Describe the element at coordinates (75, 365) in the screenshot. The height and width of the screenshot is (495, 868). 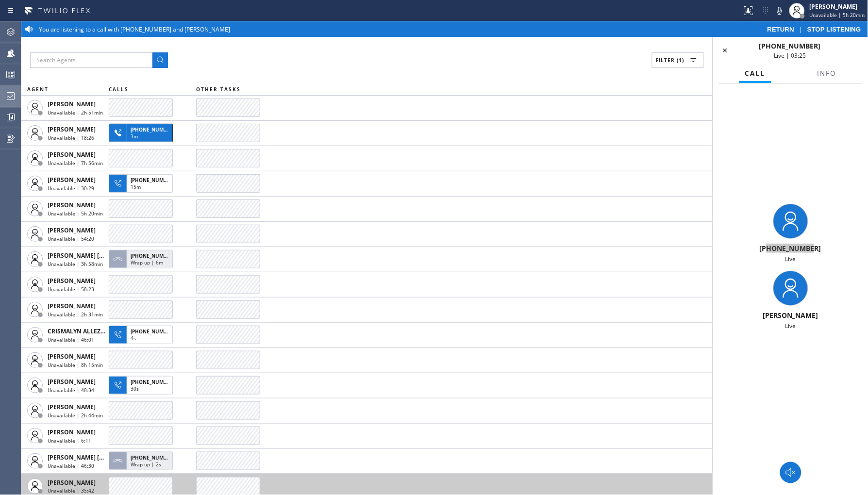
I see `span: Unavailable | 8h 15min` at that location.